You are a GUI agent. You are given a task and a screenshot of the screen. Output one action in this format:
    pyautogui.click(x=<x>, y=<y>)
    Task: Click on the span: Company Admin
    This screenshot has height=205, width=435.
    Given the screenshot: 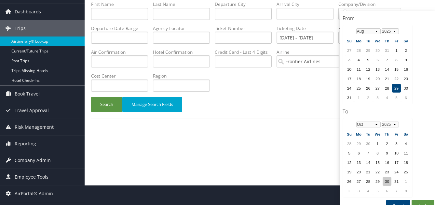 What is the action you would take?
    pyautogui.click(x=33, y=160)
    